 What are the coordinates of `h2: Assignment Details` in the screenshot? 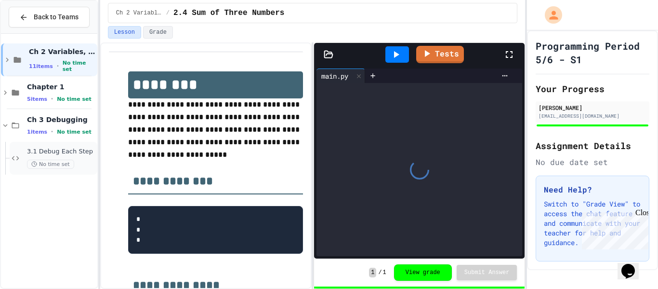 It's located at (593, 145).